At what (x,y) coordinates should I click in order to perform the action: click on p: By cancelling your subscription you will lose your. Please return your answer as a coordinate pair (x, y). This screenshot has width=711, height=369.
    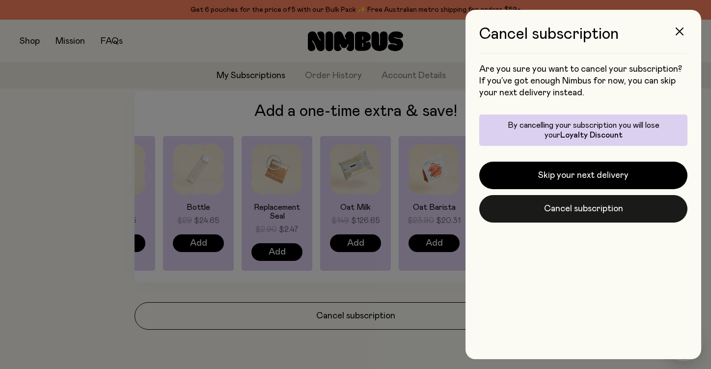
    Looking at the image, I should click on (583, 130).